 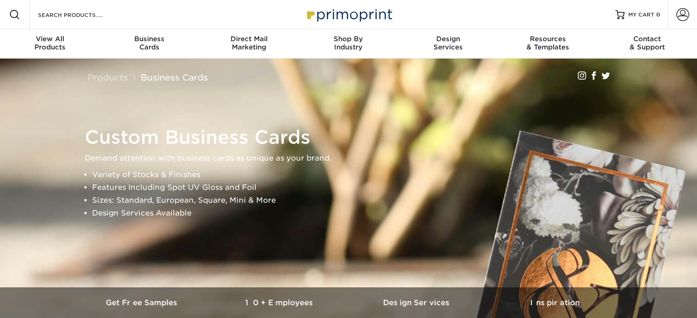 I want to click on span: Resources, so click(x=547, y=39).